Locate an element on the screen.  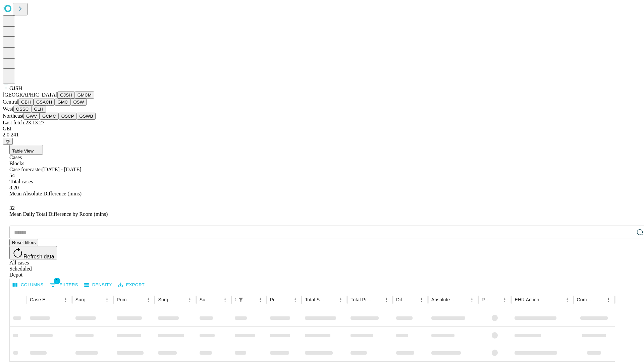
div: Absolute Difference is located at coordinates (444, 300).